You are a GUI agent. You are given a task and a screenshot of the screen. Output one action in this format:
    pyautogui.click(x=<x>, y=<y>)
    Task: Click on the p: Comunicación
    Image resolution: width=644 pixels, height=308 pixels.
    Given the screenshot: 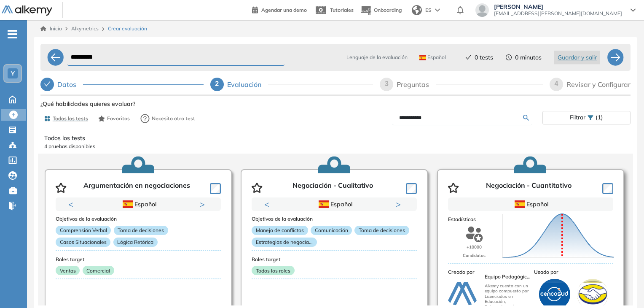 What is the action you would take?
    pyautogui.click(x=331, y=230)
    